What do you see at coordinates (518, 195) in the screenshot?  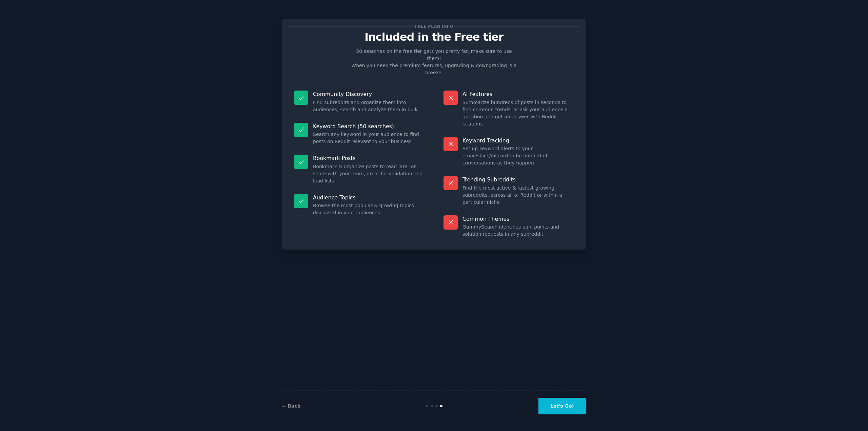 I see `dd: Find the most active & fastest-growing subreddits, across all of Reddit or within a particular niche` at bounding box center [518, 195].